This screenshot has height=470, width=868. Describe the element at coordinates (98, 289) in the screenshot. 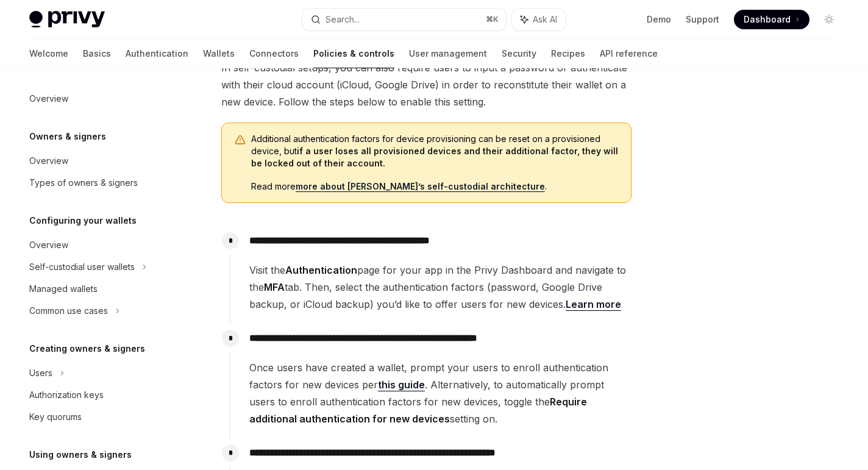

I see `a: Managed wallets` at that location.